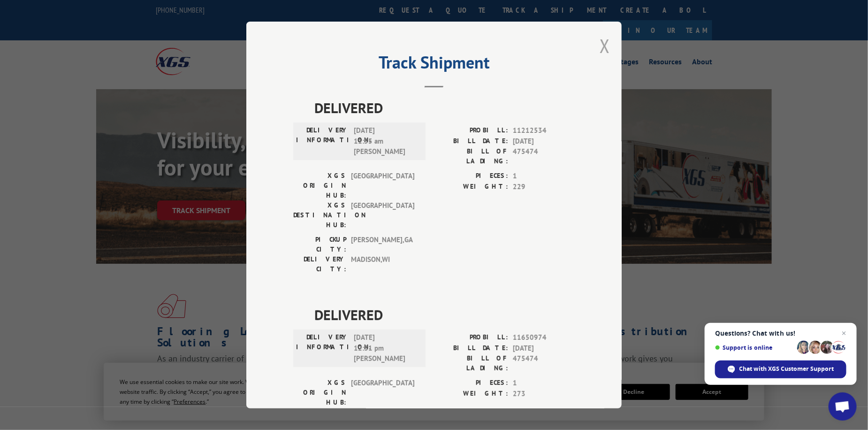 Image resolution: width=868 pixels, height=430 pixels. Describe the element at coordinates (844, 333) in the screenshot. I see `span: Close chat` at that location.